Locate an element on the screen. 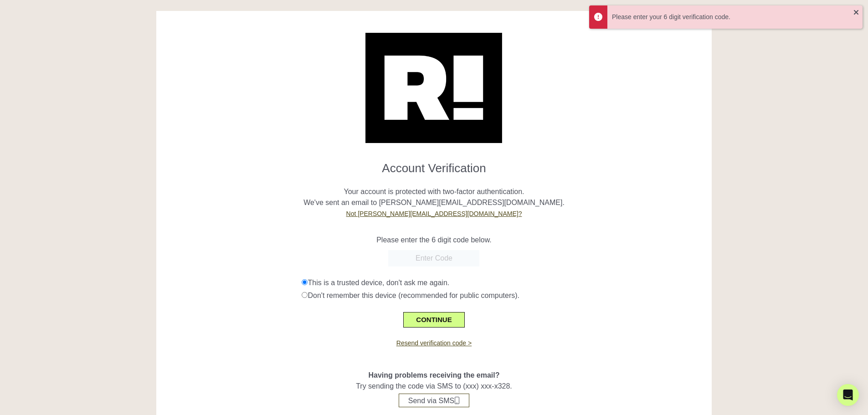 The image size is (868, 415). h1: Account Verification is located at coordinates (434, 165).